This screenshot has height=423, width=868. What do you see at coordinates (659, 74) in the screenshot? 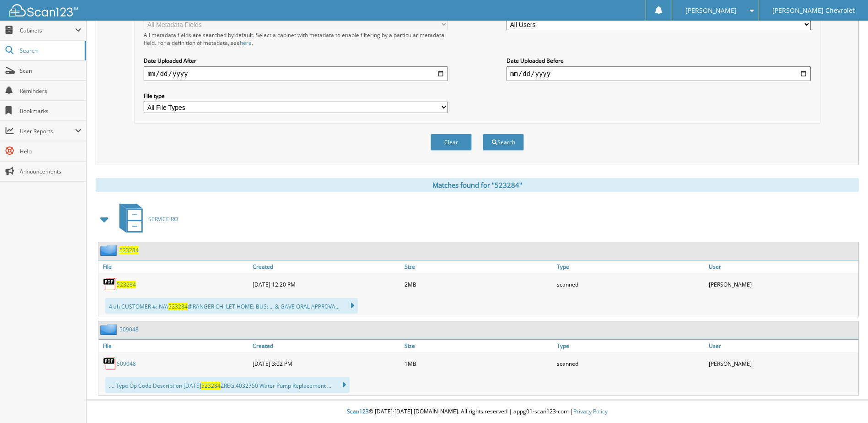
I see `input: end` at bounding box center [659, 74].